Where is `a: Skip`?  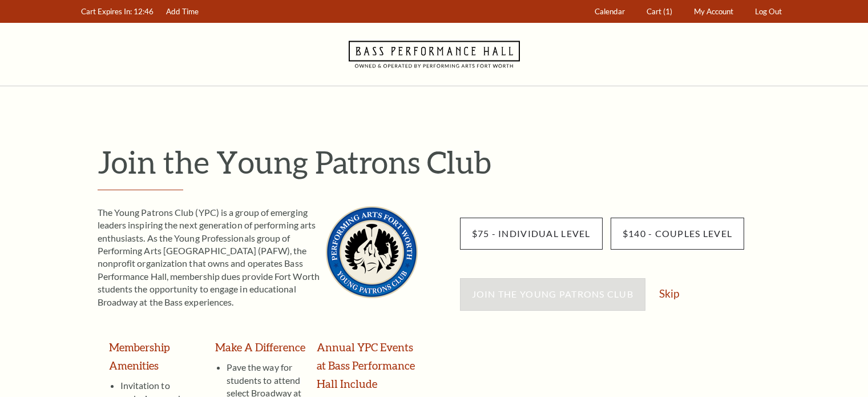 a: Skip is located at coordinates (669, 293).